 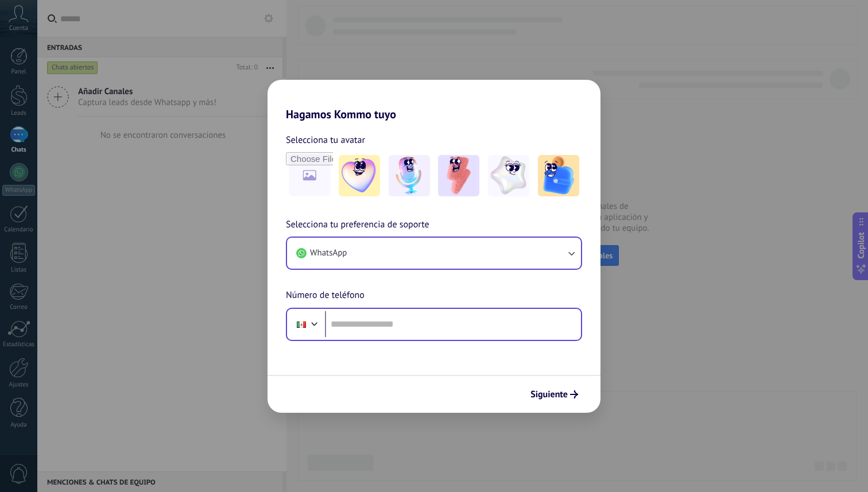 What do you see at coordinates (359, 175) in the screenshot?
I see `img: -1.jpeg` at bounding box center [359, 175].